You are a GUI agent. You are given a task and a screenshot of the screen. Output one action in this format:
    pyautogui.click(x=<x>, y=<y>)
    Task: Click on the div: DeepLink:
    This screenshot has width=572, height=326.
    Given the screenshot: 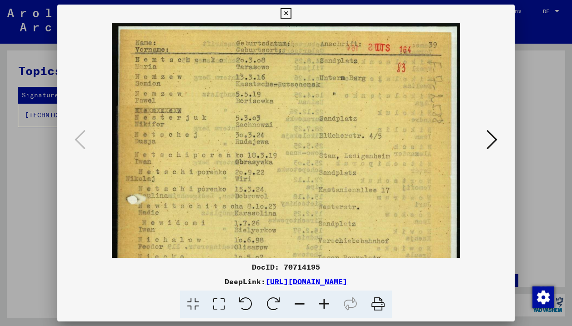 What is the action you would take?
    pyautogui.click(x=286, y=281)
    